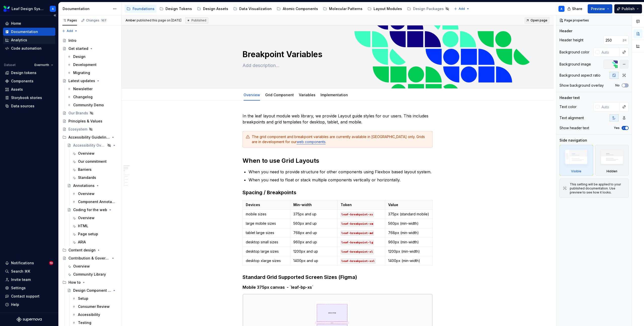  Describe the element at coordinates (94, 226) in the screenshot. I see `a: HTML` at that location.